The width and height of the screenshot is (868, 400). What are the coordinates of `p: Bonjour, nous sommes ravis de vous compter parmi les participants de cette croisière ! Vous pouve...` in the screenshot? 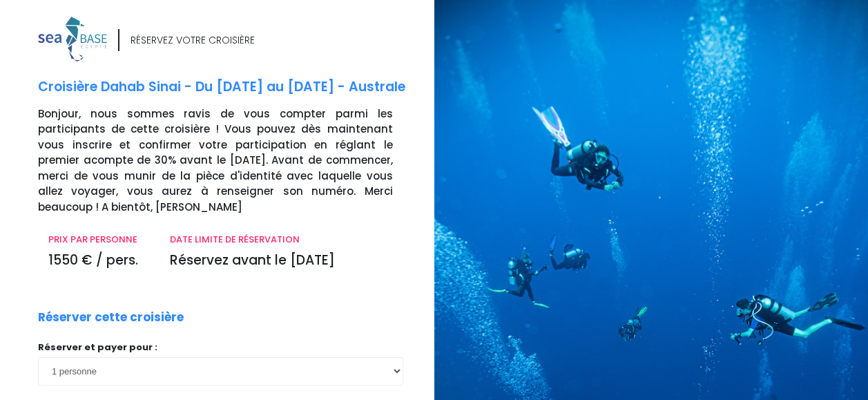 It's located at (231, 161).